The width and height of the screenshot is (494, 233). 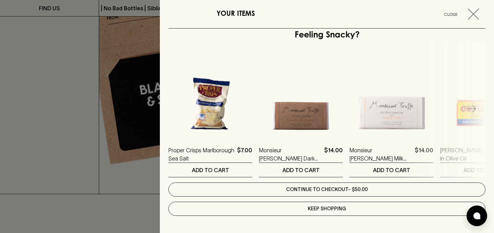 I want to click on p: Proper Crisps Marlborough Sea Salt, so click(x=202, y=154).